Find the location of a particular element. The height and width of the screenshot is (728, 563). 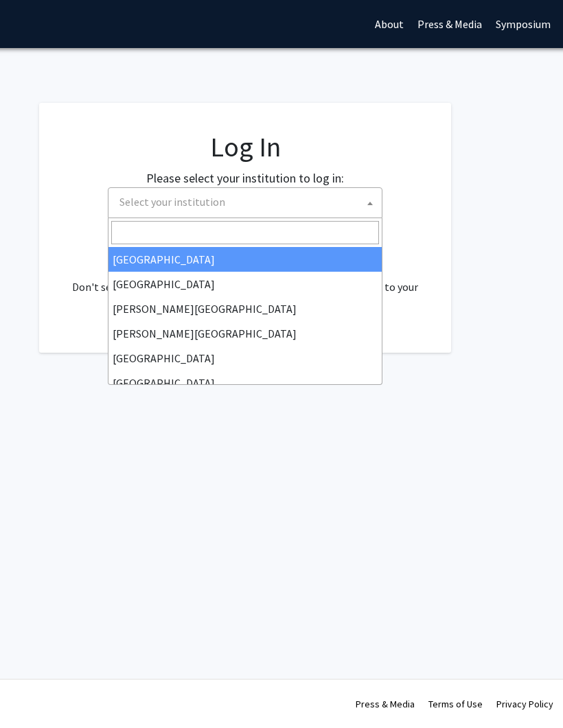

div: No account? . Don't see your institution? about bringing ForagerOne to your institution. is located at coordinates (245, 278).